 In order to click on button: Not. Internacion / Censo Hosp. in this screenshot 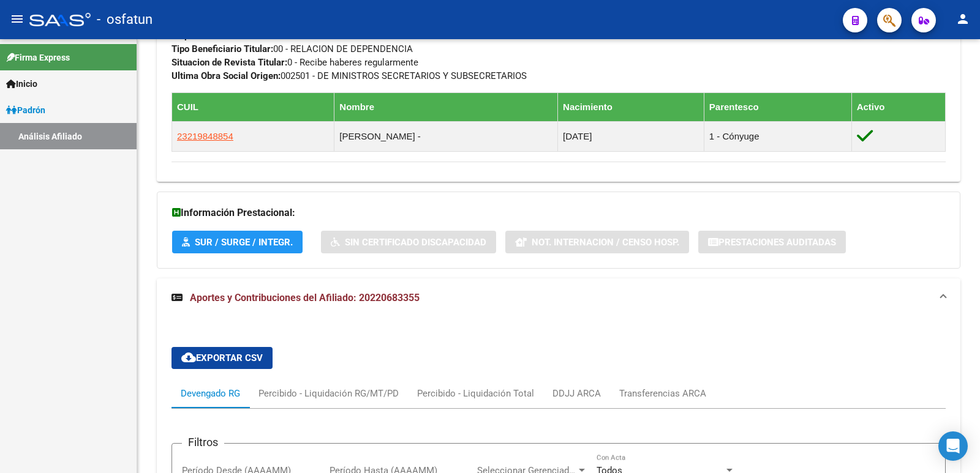, I will do `click(597, 242)`.